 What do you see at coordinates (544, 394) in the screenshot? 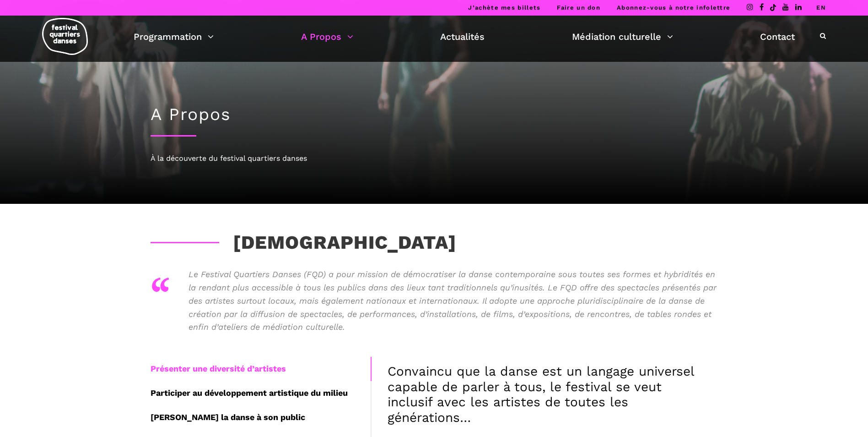
I see `h4: Convaincu que la danse est un langage universel capable de parler à tous, le festival se veut inc...` at bounding box center [544, 394].